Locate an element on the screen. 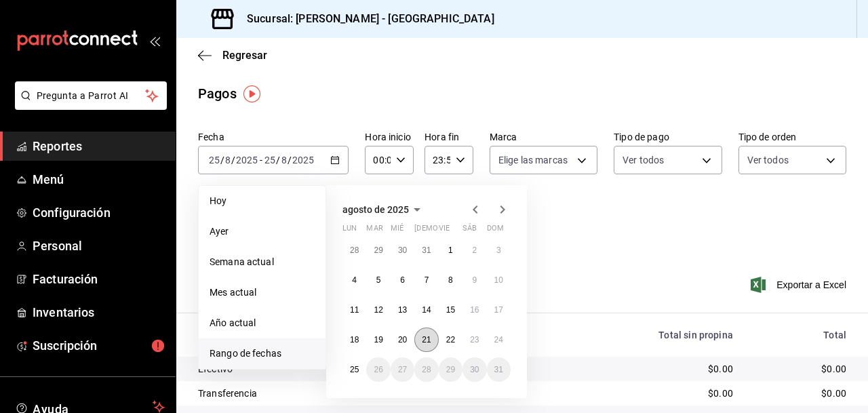 This screenshot has height=413, width=868. div: Total sin propina is located at coordinates (640, 336).